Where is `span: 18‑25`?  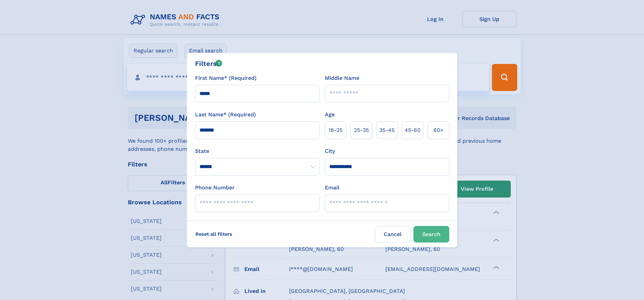
span: 18‑25 is located at coordinates (335, 130).